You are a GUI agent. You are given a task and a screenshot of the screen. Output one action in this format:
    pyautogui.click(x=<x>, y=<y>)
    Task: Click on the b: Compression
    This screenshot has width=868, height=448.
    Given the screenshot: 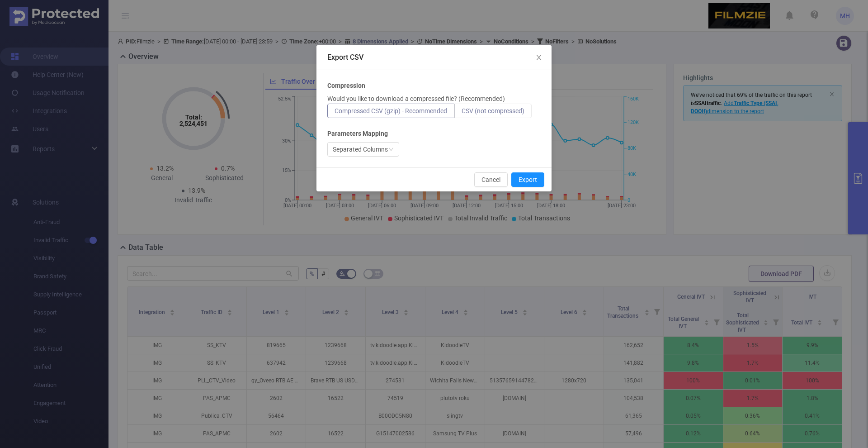 What is the action you would take?
    pyautogui.click(x=346, y=86)
    